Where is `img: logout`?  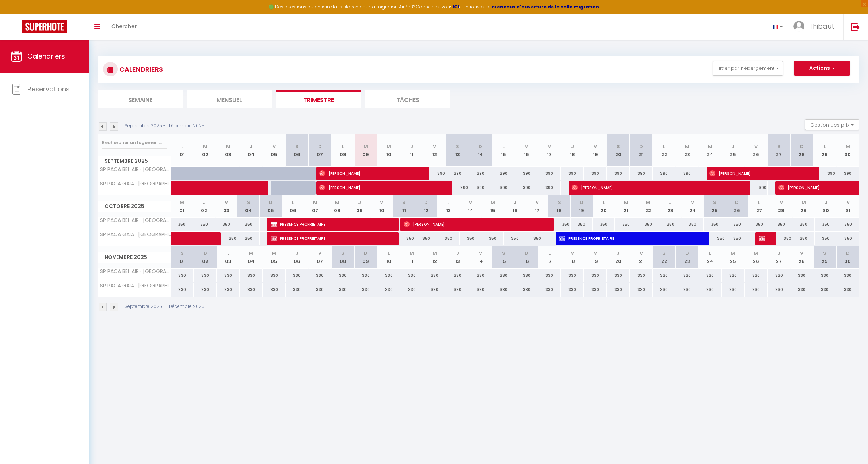
img: logout is located at coordinates (855, 27).